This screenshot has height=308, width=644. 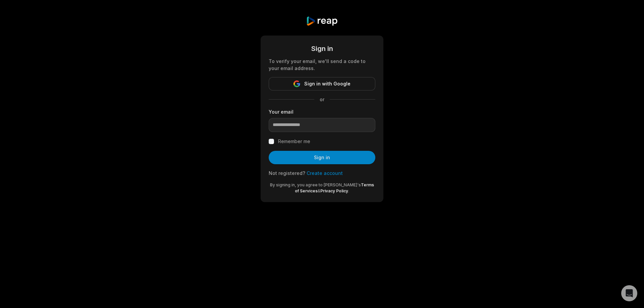 I want to click on img: reap, so click(x=322, y=21).